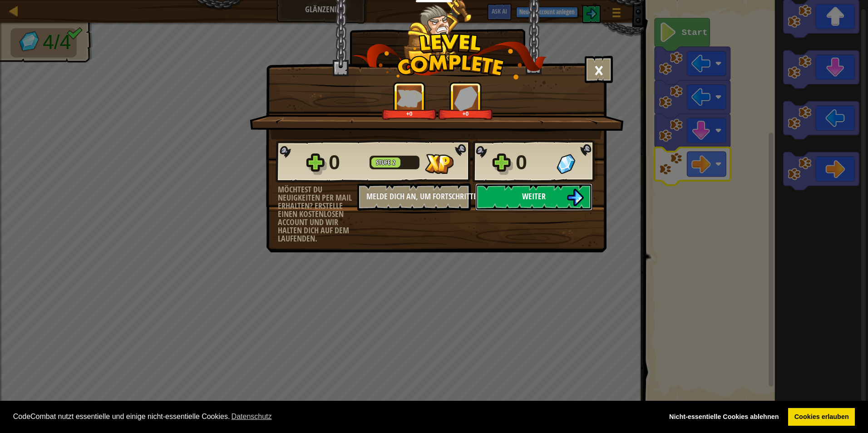  Describe the element at coordinates (414, 197) in the screenshot. I see `button: Melde dich an, um Fortschritte zu speichern.` at that location.